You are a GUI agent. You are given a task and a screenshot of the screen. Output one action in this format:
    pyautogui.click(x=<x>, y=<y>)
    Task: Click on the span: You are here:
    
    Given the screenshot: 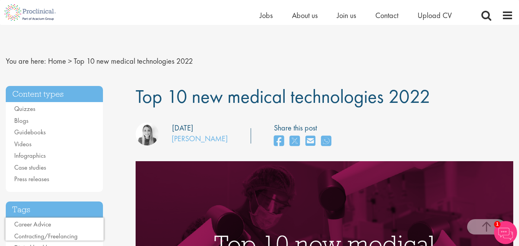 What is the action you would take?
    pyautogui.click(x=26, y=61)
    